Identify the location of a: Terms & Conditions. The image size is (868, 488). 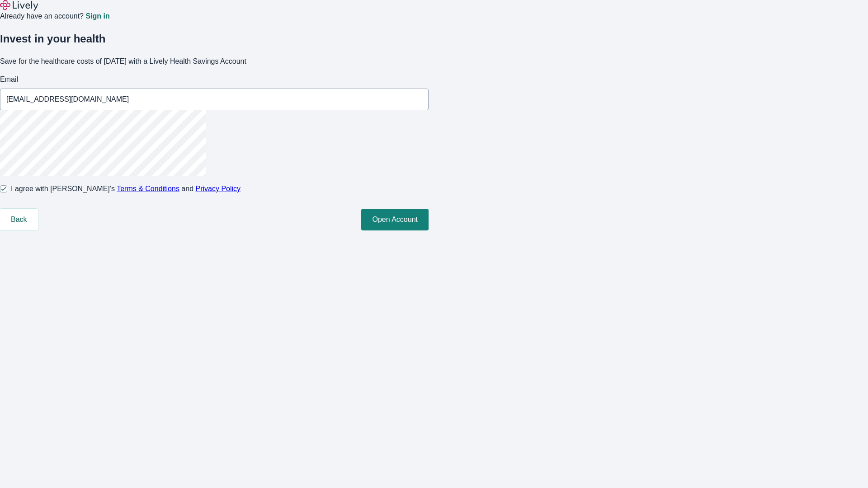
(148, 188).